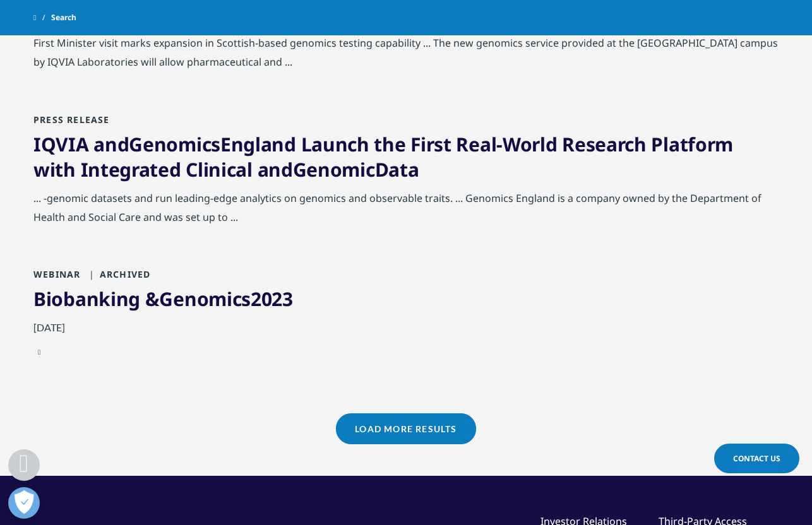 The height and width of the screenshot is (525, 812). I want to click on a: Load More Results, so click(405, 429).